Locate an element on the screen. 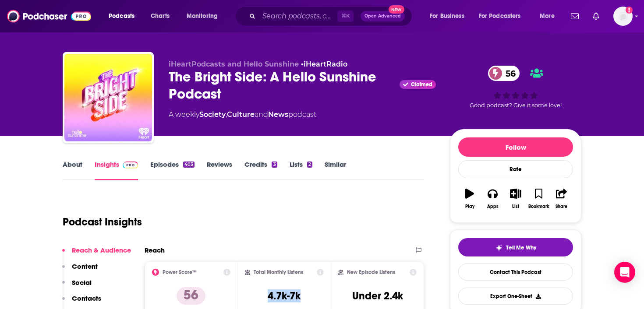 This screenshot has width=644, height=309. a: Reviews is located at coordinates (219, 170).